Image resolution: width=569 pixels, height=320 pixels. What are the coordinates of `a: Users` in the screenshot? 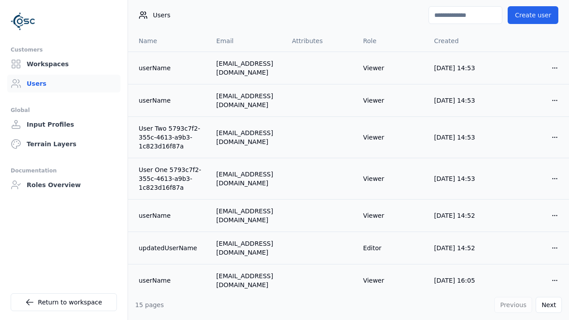 It's located at (64, 84).